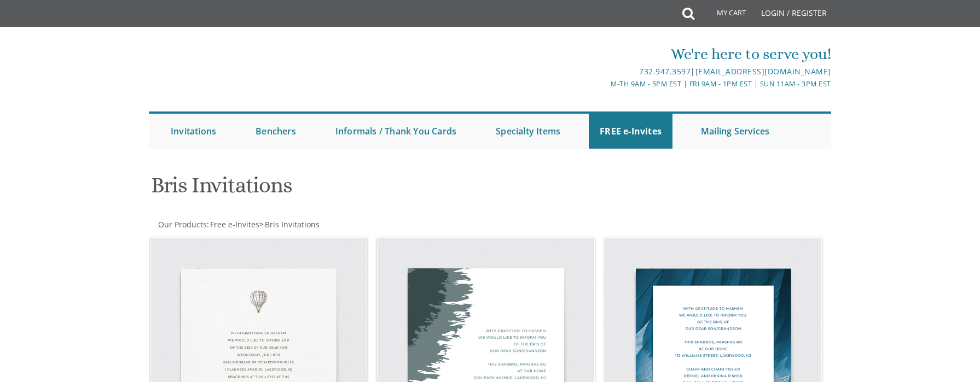  I want to click on a: Bris Invitations, so click(292, 224).